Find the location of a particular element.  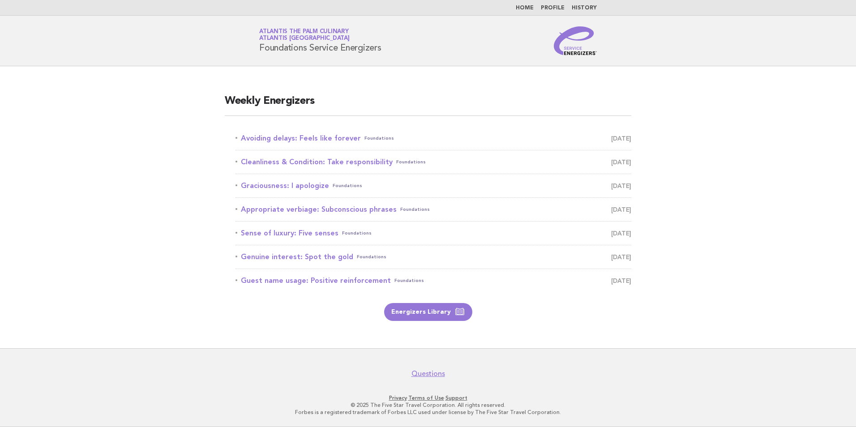

p: Forbes is a registered trademark of Forbes LLC used under license by The Five Star Travel Corpora... is located at coordinates (428, 412).